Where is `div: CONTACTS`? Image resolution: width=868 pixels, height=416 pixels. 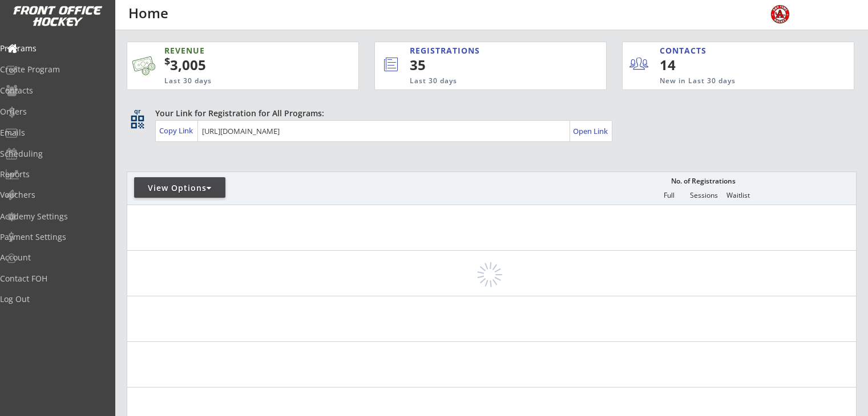 div: CONTACTS is located at coordinates (686, 51).